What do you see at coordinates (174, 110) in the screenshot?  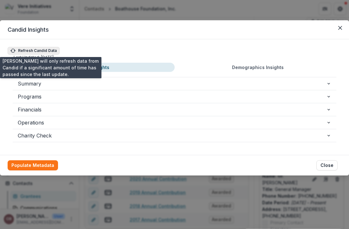 I see `button: Financials` at bounding box center [174, 110].